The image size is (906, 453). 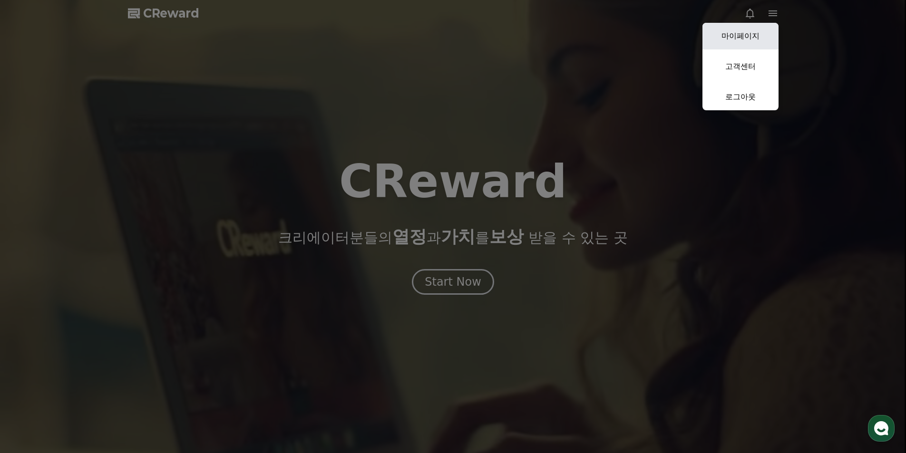 I want to click on a: 홈, so click(x=33, y=314).